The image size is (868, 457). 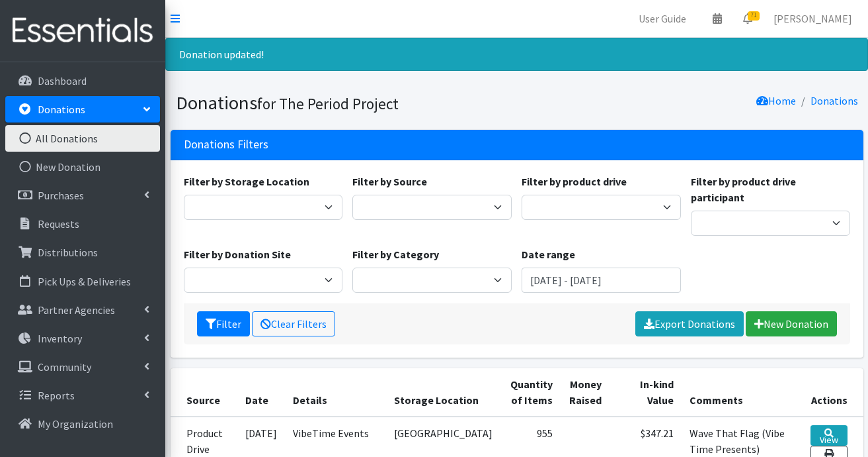 I want to click on th: Source, so click(x=203, y=391).